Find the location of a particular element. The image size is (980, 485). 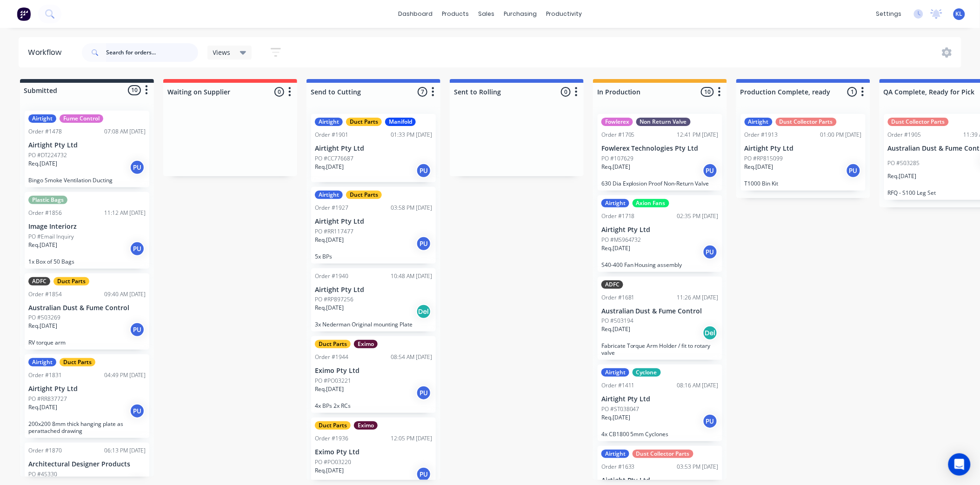

p: PO #RP897256 is located at coordinates (334, 300).